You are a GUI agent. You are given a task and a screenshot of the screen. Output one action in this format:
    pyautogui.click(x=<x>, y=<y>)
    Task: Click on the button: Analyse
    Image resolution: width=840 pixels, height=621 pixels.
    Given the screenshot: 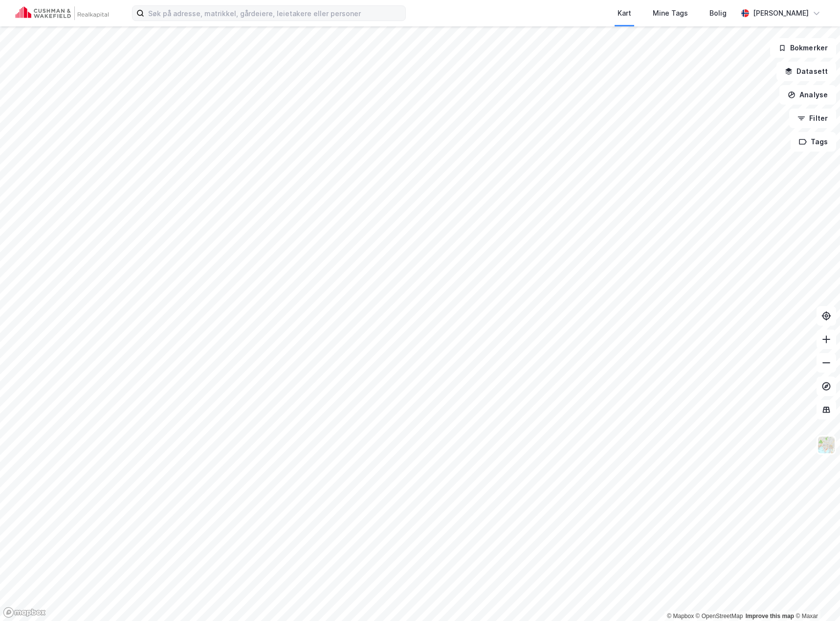 What is the action you would take?
    pyautogui.click(x=808, y=95)
    